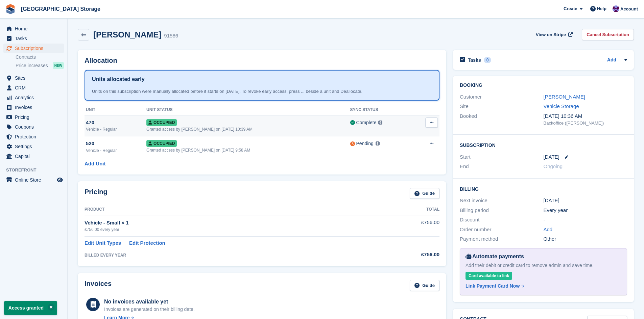  I want to click on img: stora-icon-8386f47178a22dfd0bd8f6a31ec36ba5ce8667c1dd55bd0f319d3a0aa187defe.svg, so click(10, 9).